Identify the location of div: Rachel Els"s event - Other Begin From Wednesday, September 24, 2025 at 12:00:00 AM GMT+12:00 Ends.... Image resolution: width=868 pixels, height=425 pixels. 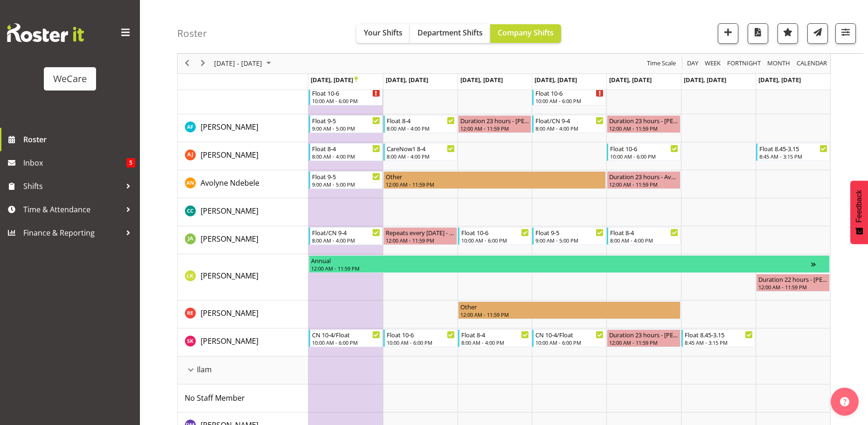
(570, 311).